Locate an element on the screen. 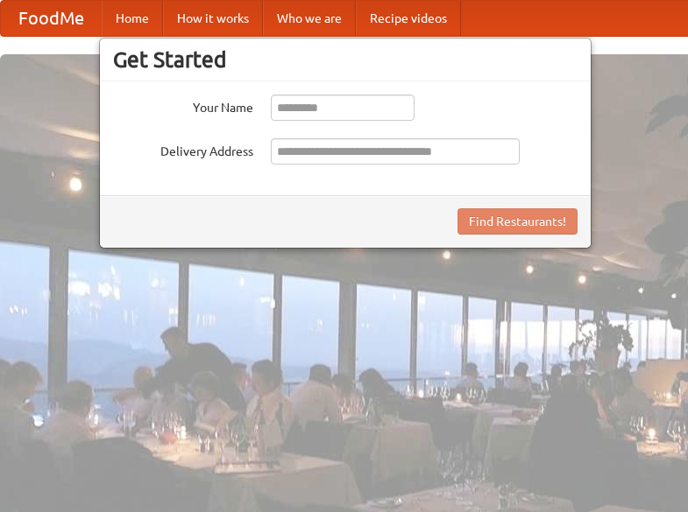 The image size is (688, 512). button: Find Restaurants! is located at coordinates (517, 222).